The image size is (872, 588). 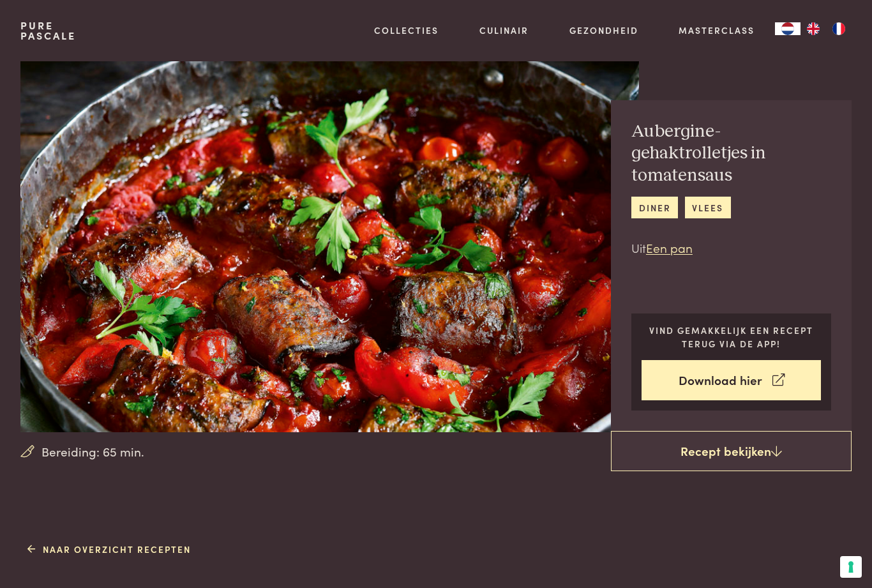 I want to click on a: PurePascale, so click(x=48, y=31).